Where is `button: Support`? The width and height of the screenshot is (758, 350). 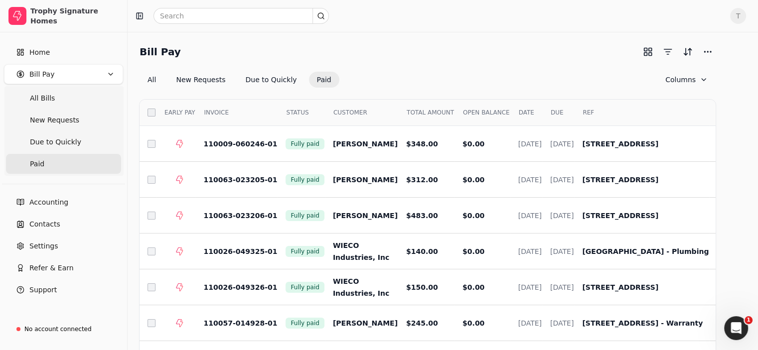 button: Support is located at coordinates (63, 290).